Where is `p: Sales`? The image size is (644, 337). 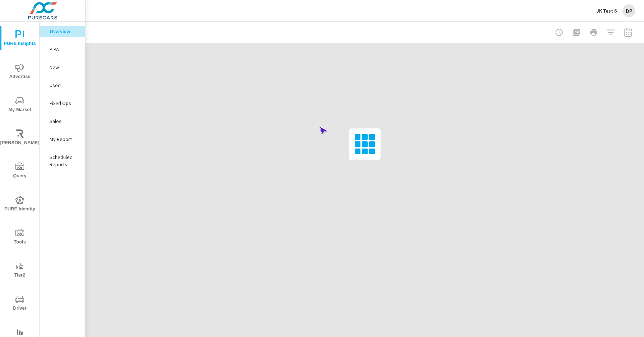 p: Sales is located at coordinates (64, 121).